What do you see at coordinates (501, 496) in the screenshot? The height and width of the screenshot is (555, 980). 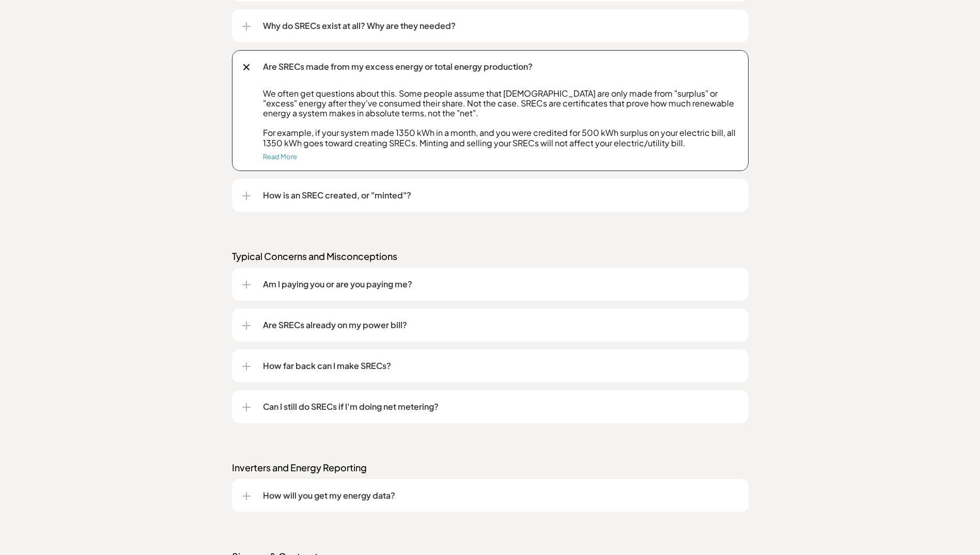 I see `p: How will you get my energy data?` at bounding box center [501, 496].